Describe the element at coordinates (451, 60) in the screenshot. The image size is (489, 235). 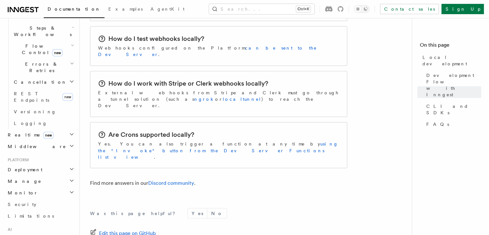
I see `a: Local development` at that location.